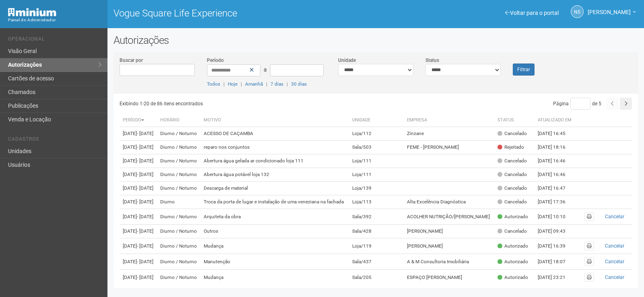  Describe the element at coordinates (609, 8) in the screenshot. I see `span: Nicolle Silva` at that location.